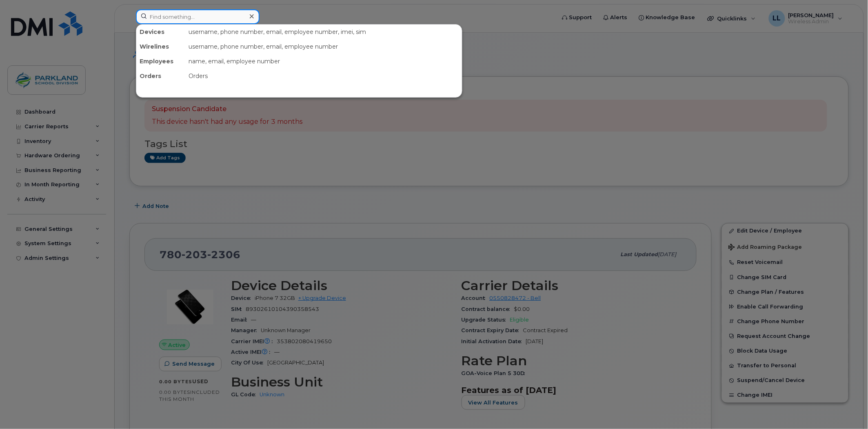 This screenshot has height=429, width=868. Describe the element at coordinates (161, 61) in the screenshot. I see `div: Employees` at that location.